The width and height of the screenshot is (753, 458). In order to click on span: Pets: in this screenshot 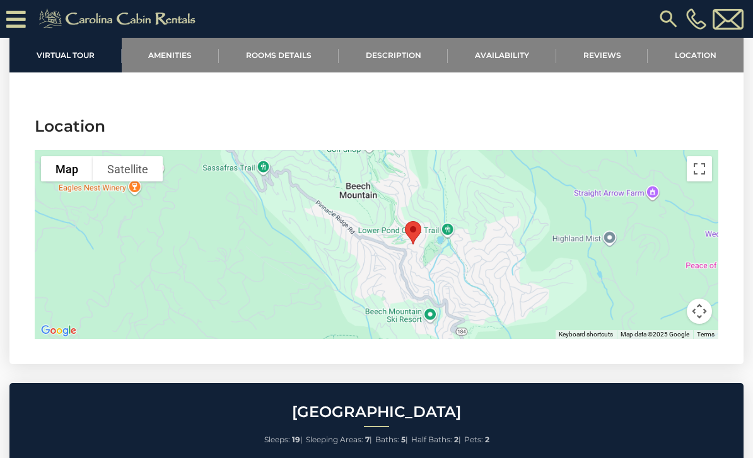, I will do `click(474, 439)`.